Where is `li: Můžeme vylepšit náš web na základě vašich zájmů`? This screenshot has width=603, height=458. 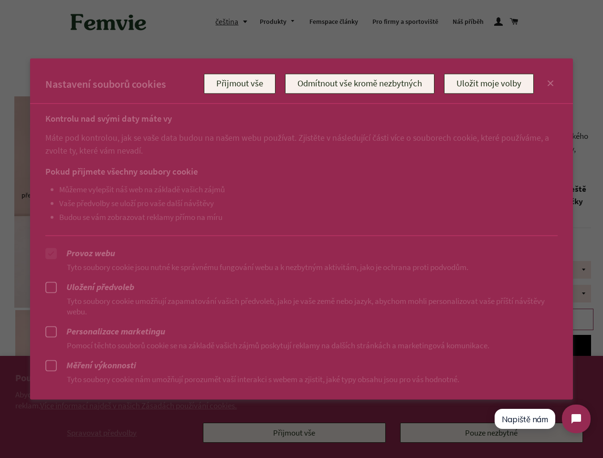 li: Můžeme vylepšit náš web na základě vašich zájmů is located at coordinates (299, 189).